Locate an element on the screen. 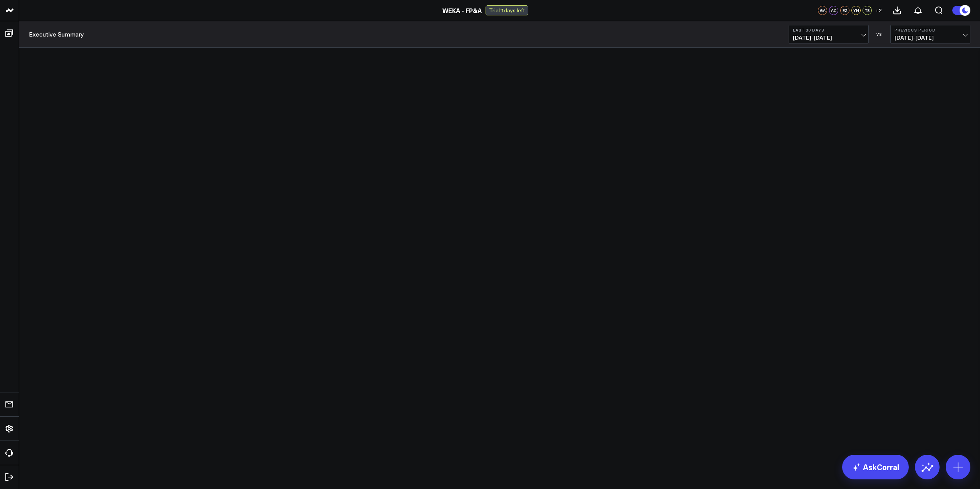  div: TS is located at coordinates (867, 10).